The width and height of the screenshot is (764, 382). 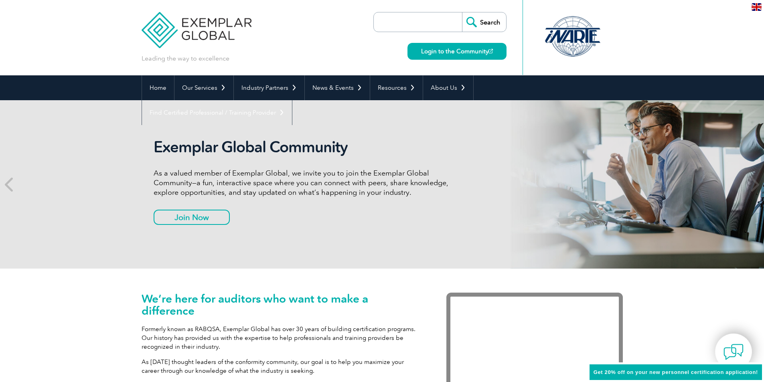 What do you see at coordinates (304, 147) in the screenshot?
I see `h2: Exemplar Global Community` at bounding box center [304, 147].